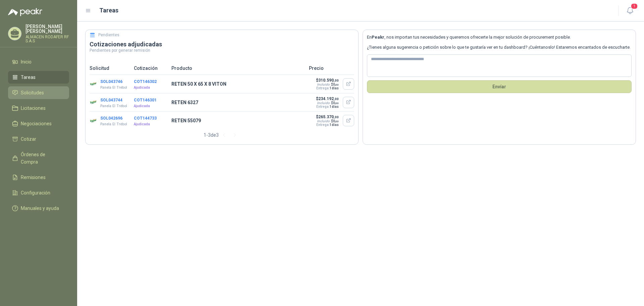 The image size is (644, 306). What do you see at coordinates (630, 11) in the screenshot?
I see `button: 1` at bounding box center [630, 11].